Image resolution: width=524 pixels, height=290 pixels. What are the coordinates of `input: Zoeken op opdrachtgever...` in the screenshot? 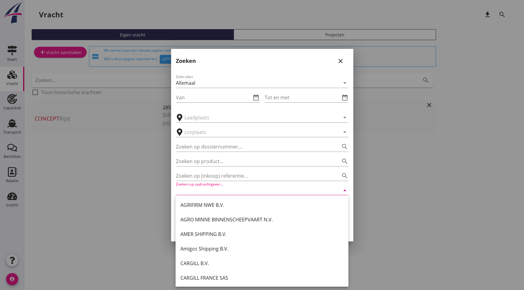 It's located at (254, 190).